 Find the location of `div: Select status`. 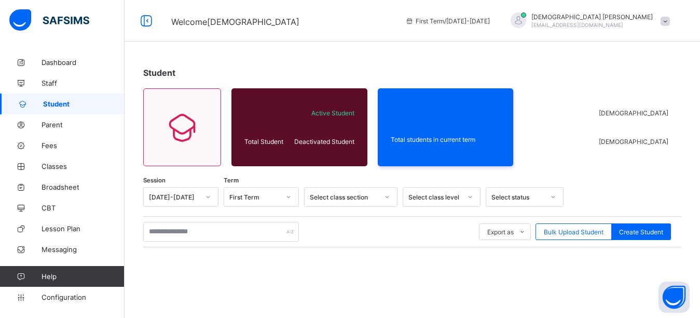

div: Select status is located at coordinates (518, 197).